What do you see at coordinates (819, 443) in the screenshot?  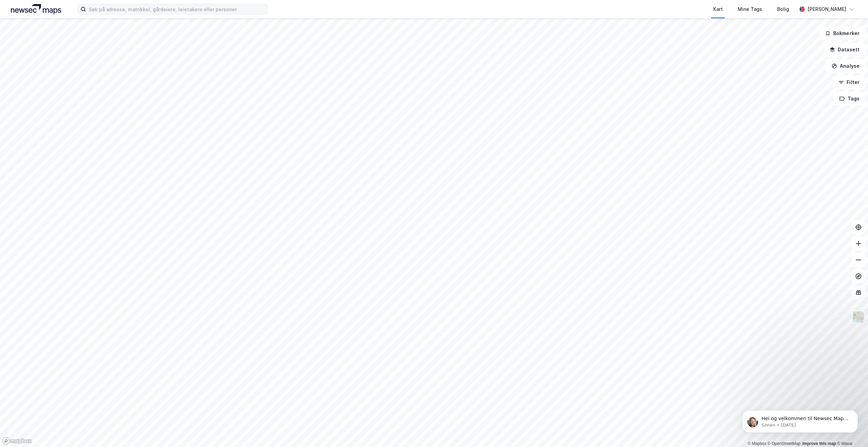 I see `a: Improve this map` at bounding box center [819, 443].